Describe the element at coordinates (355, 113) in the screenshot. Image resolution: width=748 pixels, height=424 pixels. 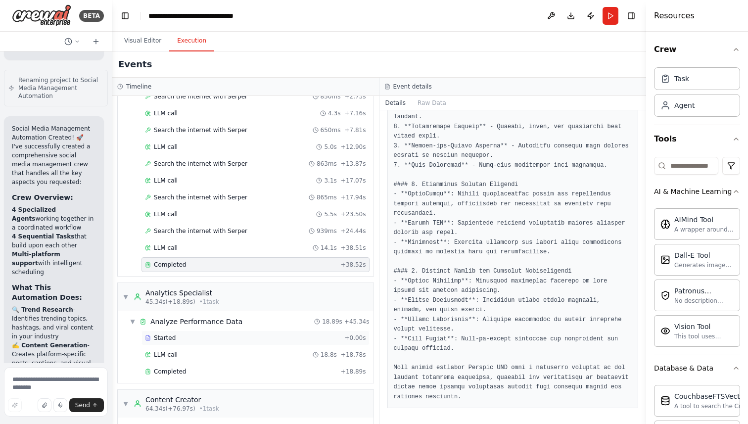
I see `span: + 7.16s` at that location.